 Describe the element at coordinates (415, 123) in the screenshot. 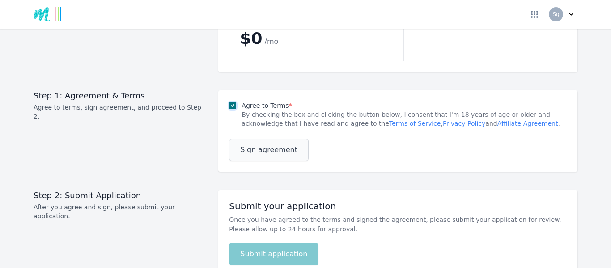

I see `a: Terms of Service` at that location.